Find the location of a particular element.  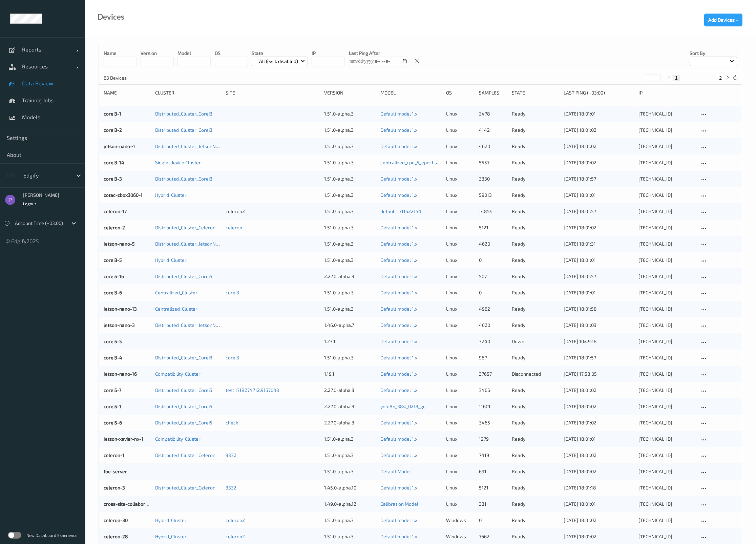

a: corei3-5 is located at coordinates (113, 259).